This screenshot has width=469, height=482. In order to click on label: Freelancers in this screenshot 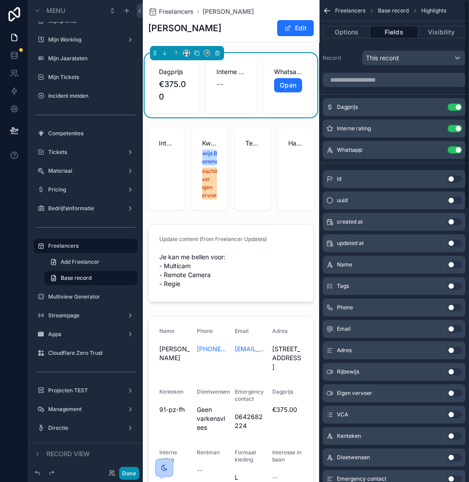, I will do `click(90, 246)`.